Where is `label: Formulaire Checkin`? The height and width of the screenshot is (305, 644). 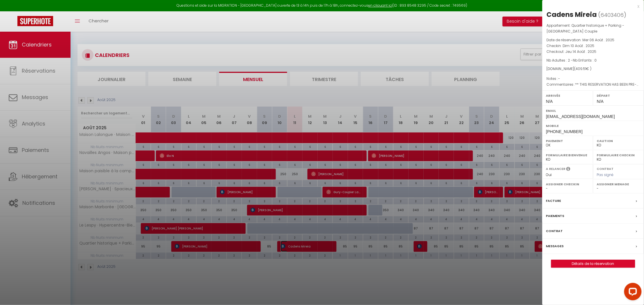
label: Formulaire Checkin is located at coordinates (618, 155).